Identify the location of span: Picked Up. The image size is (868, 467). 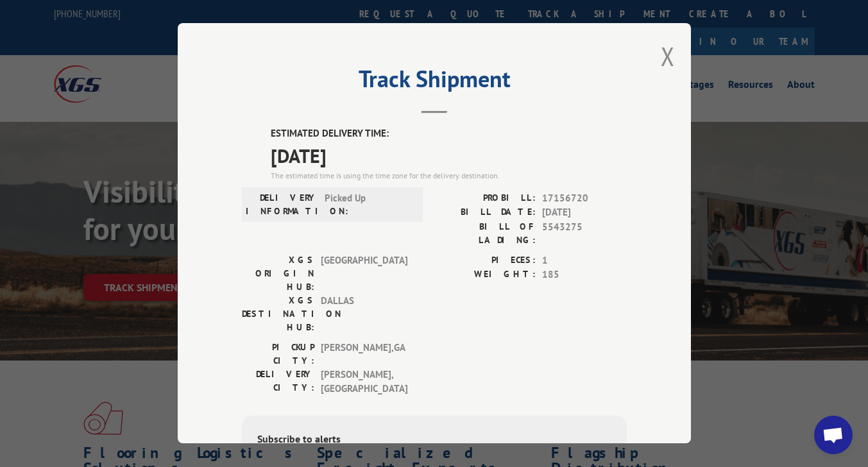
(367, 205).